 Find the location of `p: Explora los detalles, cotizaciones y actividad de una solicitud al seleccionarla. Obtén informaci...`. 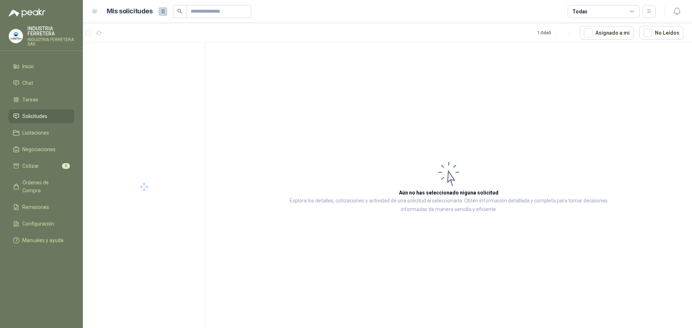

p: Explora los detalles, cotizaciones y actividad de una solicitud al seleccionarla. Obtén informaci... is located at coordinates (449, 205).